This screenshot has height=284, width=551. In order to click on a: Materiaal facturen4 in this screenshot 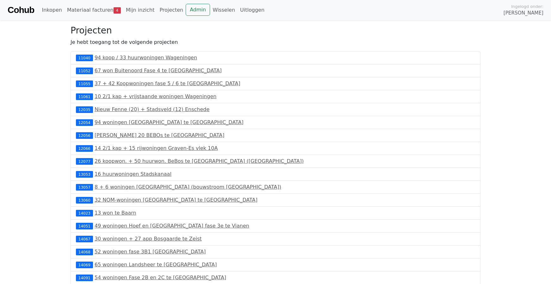, I will do `click(94, 10)`.